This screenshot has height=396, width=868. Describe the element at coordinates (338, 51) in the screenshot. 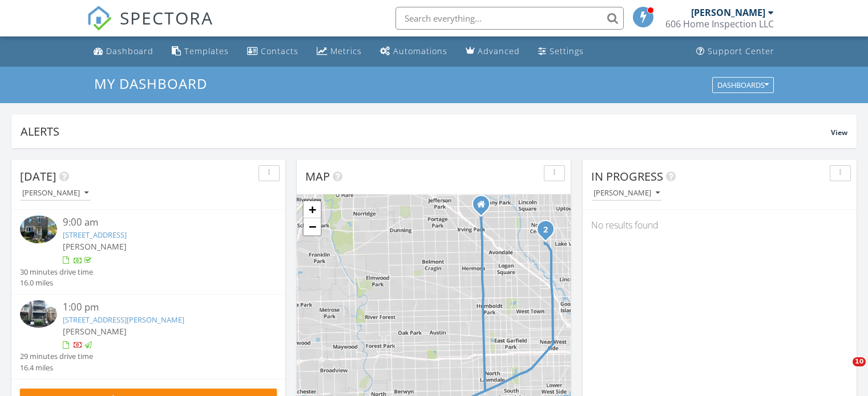

I see `a: Metrics` at that location.